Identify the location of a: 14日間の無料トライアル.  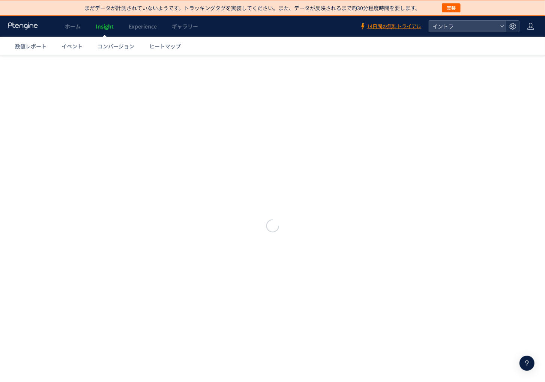
(390, 26).